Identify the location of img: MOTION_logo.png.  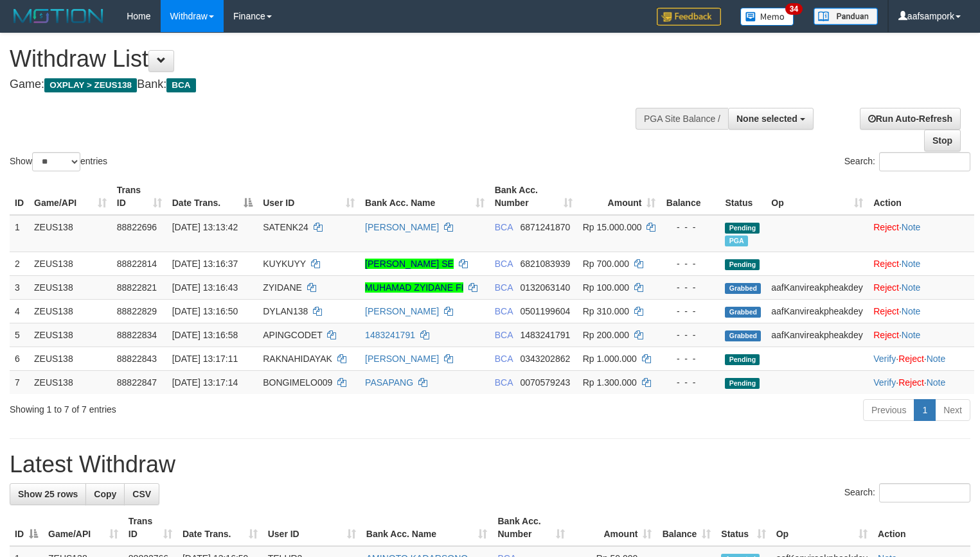
(59, 16).